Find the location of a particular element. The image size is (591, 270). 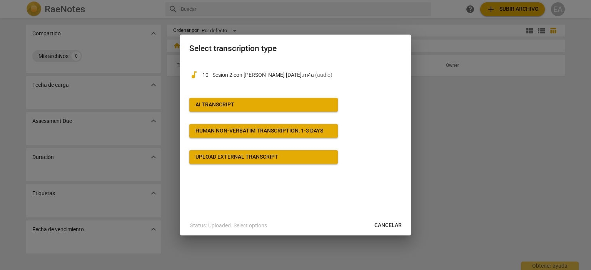

div: Human non-verbatim transcription, 1-3 days is located at coordinates (259, 131).